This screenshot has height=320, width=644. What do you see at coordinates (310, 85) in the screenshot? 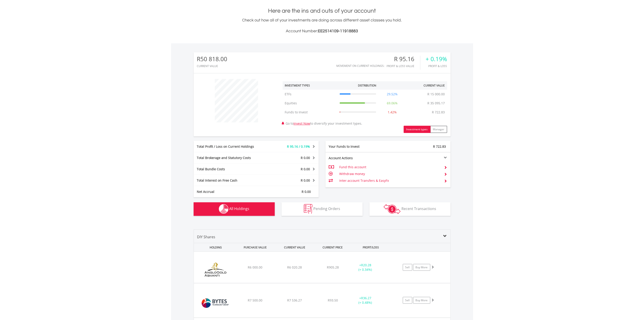
I see `th: Investment Types` at bounding box center [310, 85].